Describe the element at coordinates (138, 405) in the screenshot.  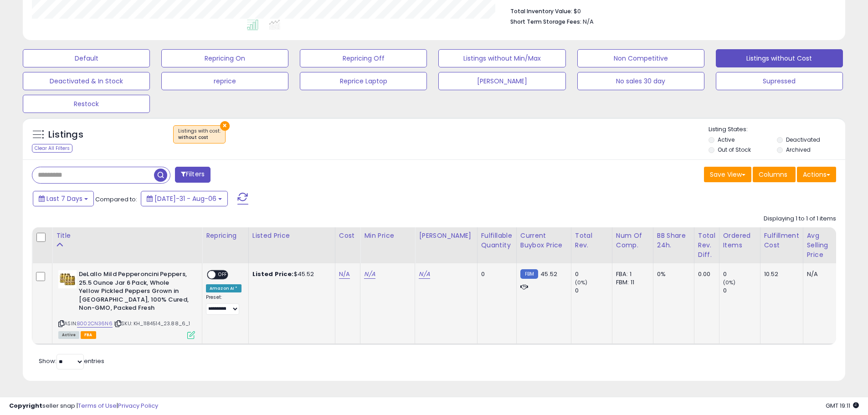
I see `a: Privacy Policy` at that location.